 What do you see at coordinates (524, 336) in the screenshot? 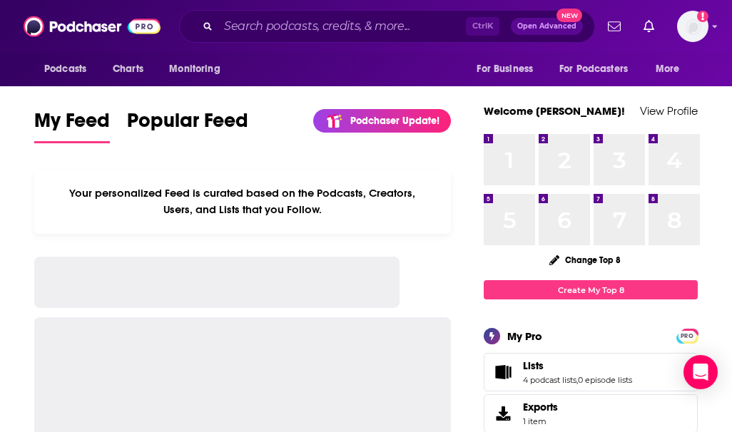
I see `div: My Pro` at bounding box center [524, 336].